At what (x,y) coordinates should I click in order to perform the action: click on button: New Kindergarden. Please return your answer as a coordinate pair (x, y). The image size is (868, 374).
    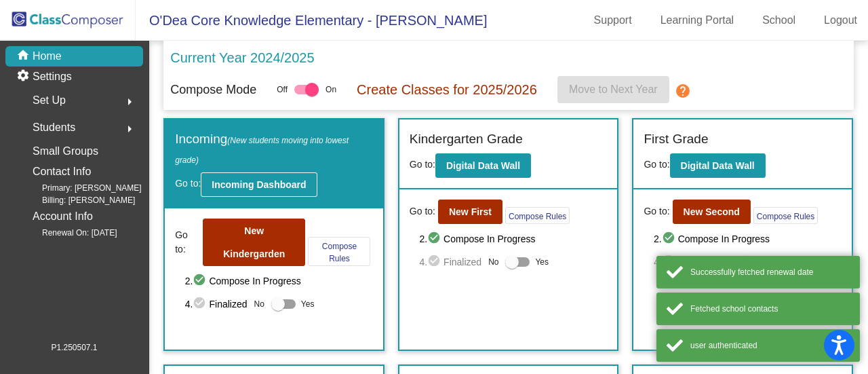
    Looking at the image, I should click on (254, 243).